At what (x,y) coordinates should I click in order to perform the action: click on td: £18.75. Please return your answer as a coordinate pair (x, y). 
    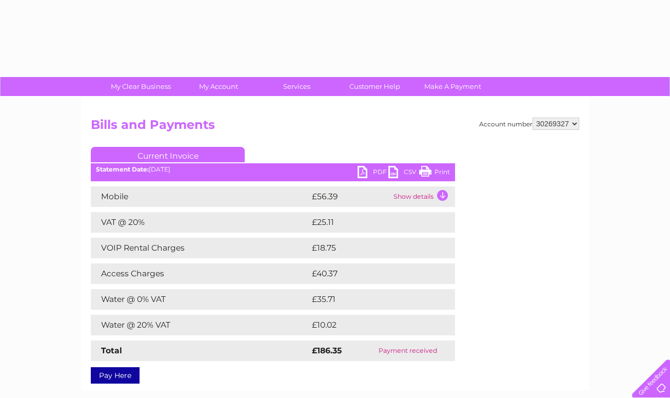
    Looking at the image, I should click on (371, 248).